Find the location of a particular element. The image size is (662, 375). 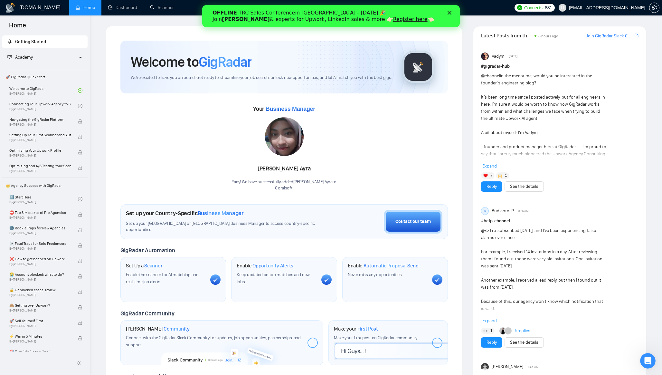

span: Your is located at coordinates (284, 109).